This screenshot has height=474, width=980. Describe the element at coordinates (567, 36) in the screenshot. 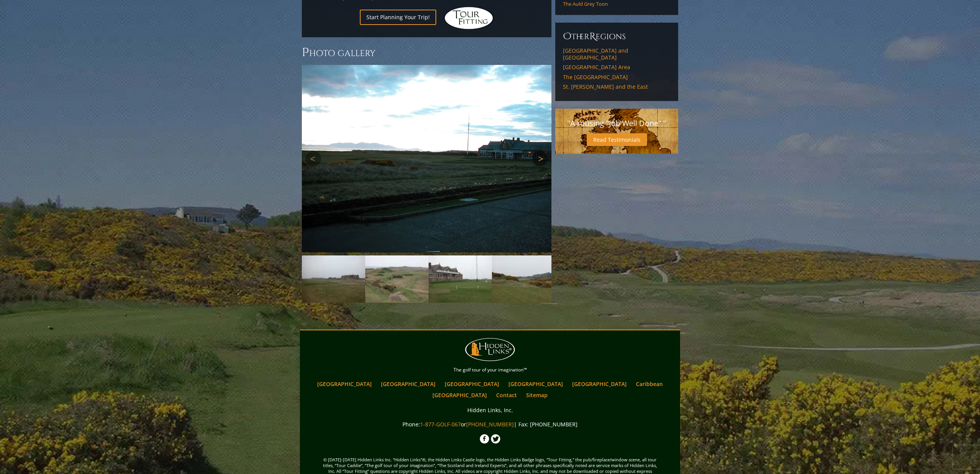

I see `span: O` at that location.